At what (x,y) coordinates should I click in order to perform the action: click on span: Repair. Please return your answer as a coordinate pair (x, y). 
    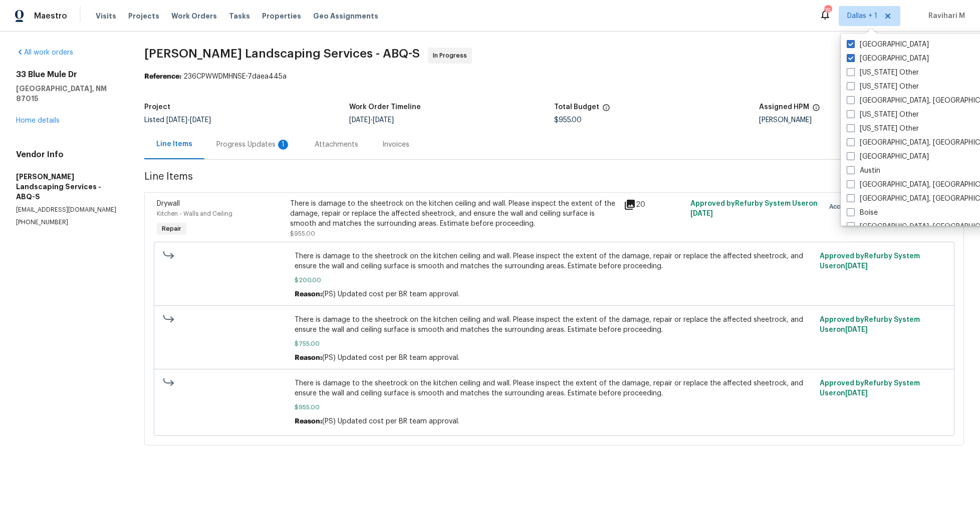
    Looking at the image, I should click on (171, 229).